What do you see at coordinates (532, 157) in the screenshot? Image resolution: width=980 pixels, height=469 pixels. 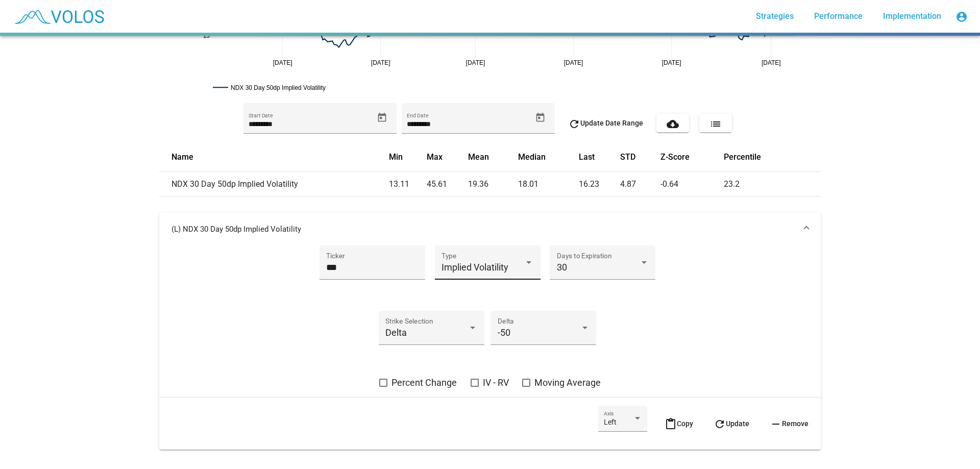 I see `button: Change sorting for median` at bounding box center [532, 157].